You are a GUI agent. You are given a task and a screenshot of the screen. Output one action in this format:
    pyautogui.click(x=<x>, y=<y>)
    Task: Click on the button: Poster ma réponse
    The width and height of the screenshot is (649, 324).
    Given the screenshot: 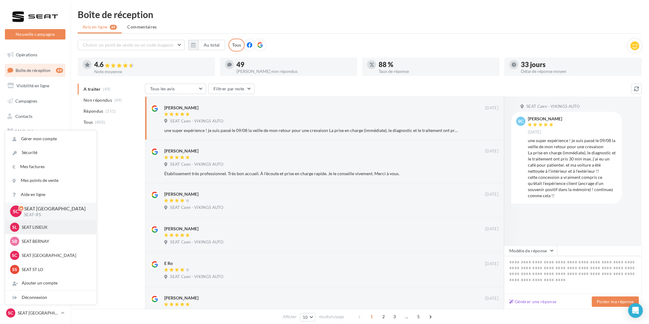 What is the action you would take?
    pyautogui.click(x=615, y=301)
    